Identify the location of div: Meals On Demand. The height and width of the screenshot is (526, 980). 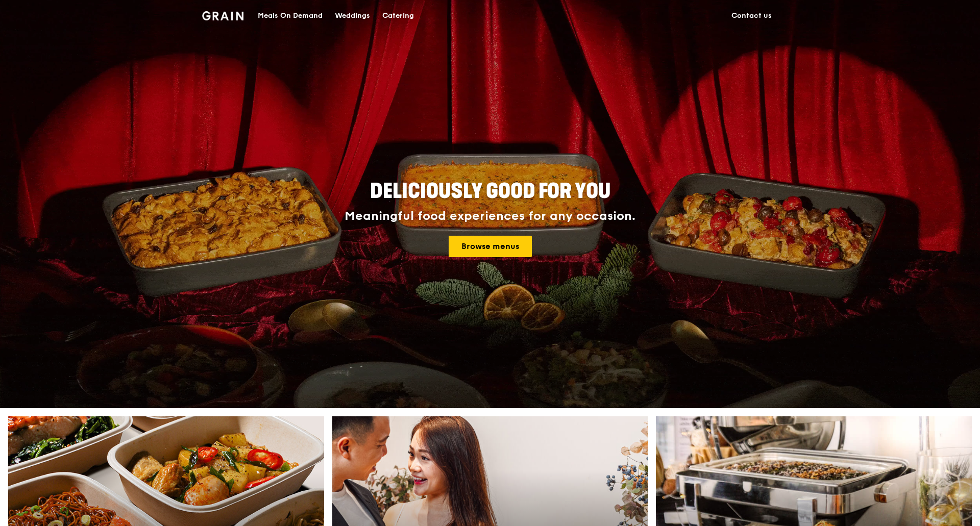
(290, 16).